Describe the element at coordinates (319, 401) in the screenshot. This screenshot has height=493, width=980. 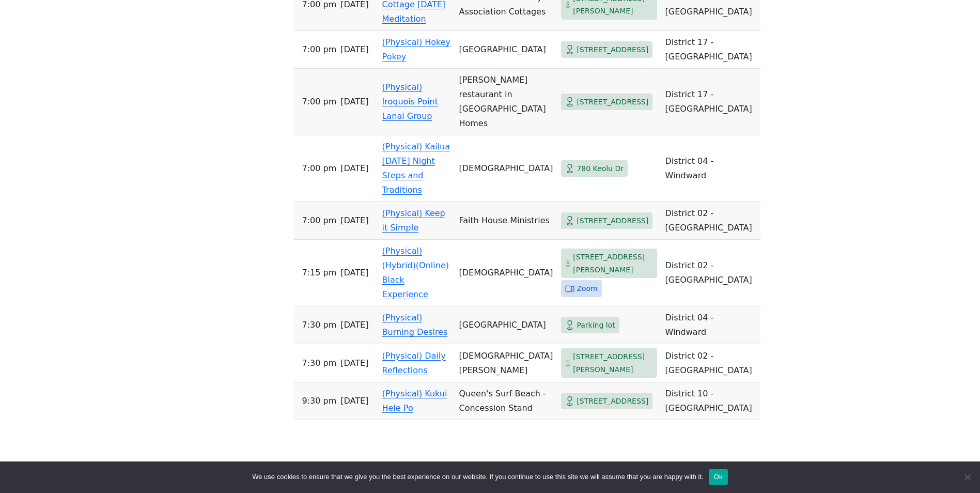
I see `span: 9:30 PM` at that location.